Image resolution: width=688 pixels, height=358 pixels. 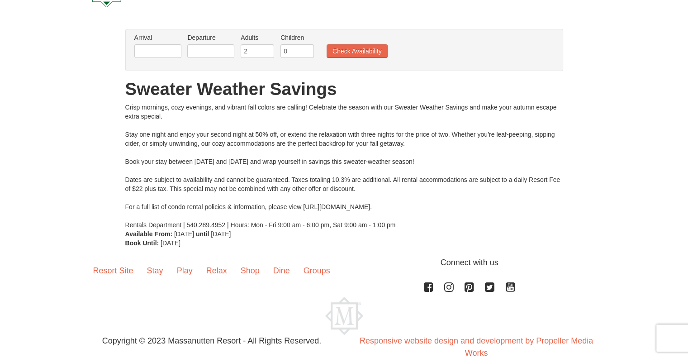 I want to click on label: Arrival, so click(x=158, y=38).